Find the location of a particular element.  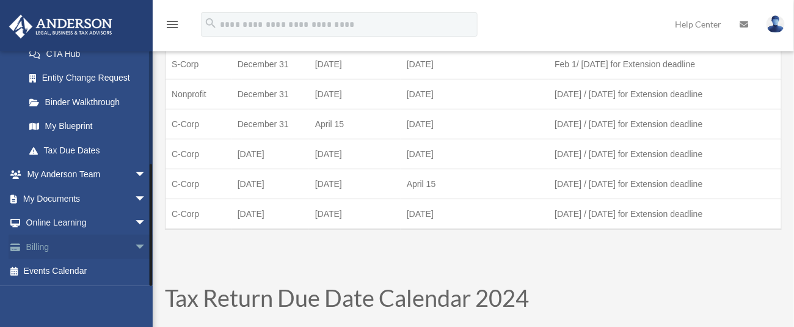

a: Binder Walkthrough is located at coordinates (91, 102).